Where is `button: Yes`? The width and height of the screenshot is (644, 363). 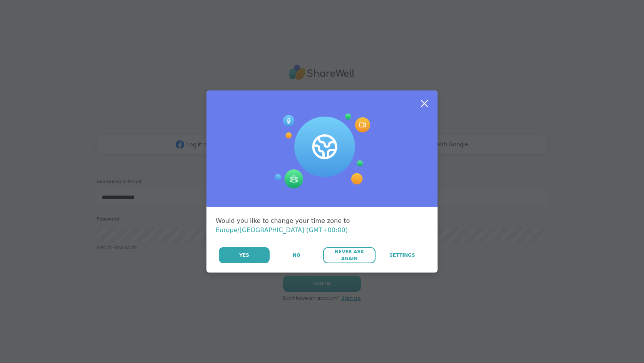 button: Yes is located at coordinates (244, 255).